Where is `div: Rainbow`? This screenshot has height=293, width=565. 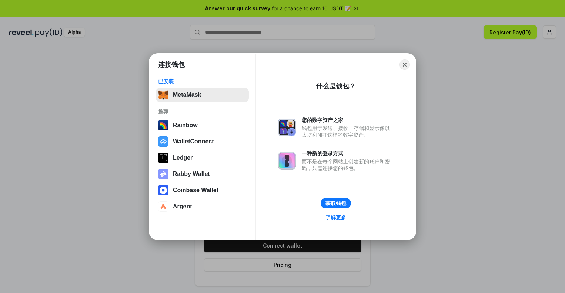 div: Rainbow is located at coordinates (185, 125).